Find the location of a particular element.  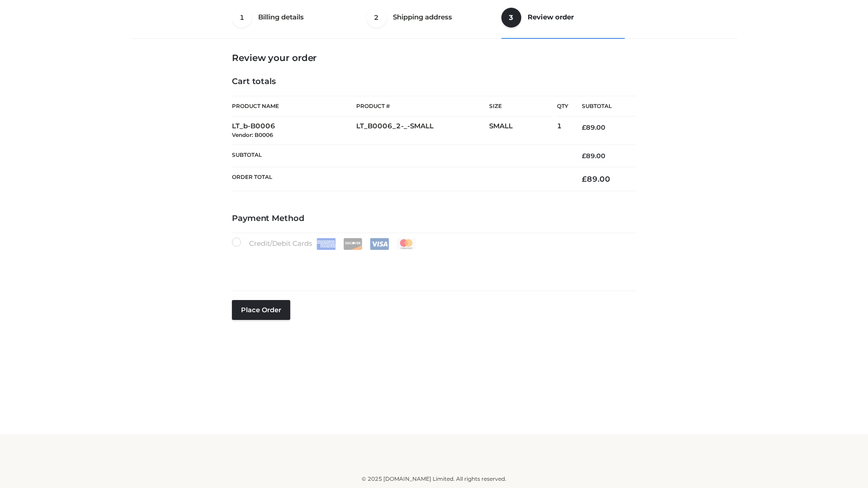

th: Product # is located at coordinates (423, 106).